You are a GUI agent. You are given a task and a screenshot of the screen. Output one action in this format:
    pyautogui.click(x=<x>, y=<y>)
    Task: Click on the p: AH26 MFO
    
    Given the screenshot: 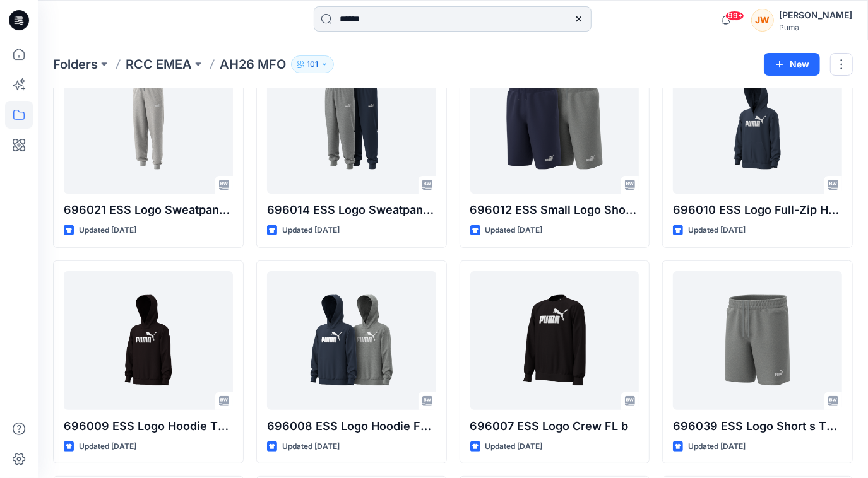 What is the action you would take?
    pyautogui.click(x=253, y=64)
    